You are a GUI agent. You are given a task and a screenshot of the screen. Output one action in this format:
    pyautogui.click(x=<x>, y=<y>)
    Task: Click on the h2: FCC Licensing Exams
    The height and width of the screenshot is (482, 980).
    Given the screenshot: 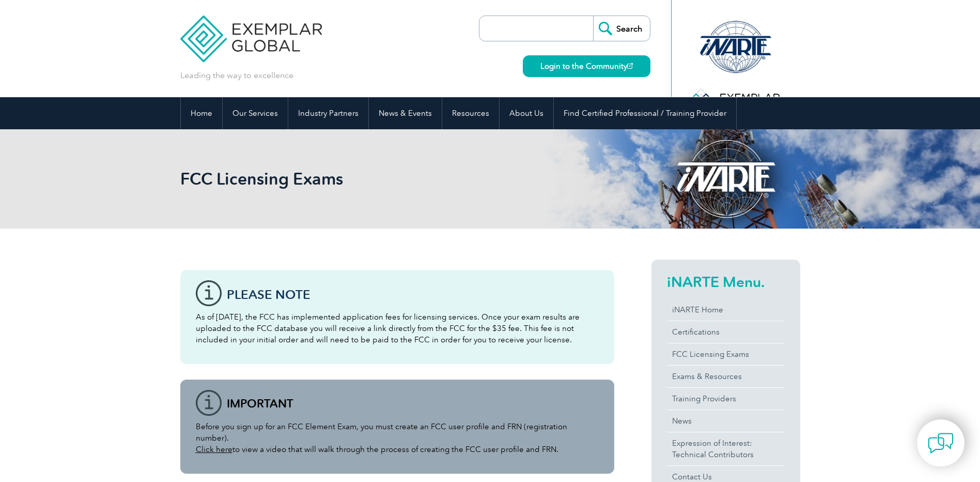 What is the action you would take?
    pyautogui.click(x=397, y=179)
    